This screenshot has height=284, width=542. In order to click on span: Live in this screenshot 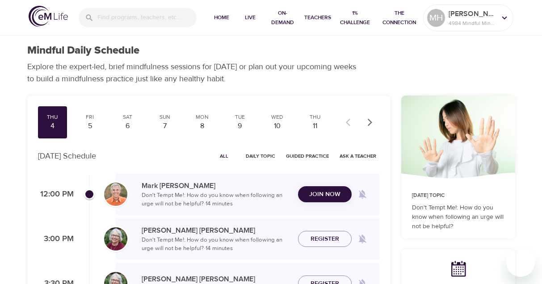, I will do `click(250, 17)`.